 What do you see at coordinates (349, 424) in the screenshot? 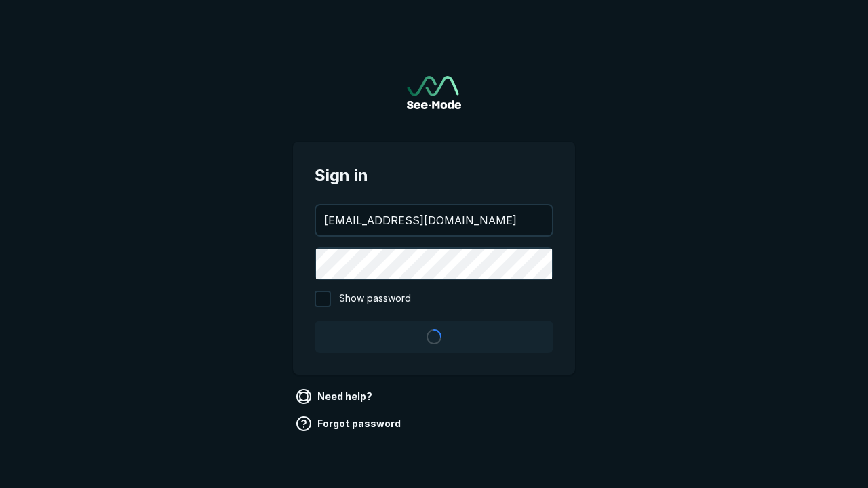
I see `a: Forgot password` at bounding box center [349, 424].